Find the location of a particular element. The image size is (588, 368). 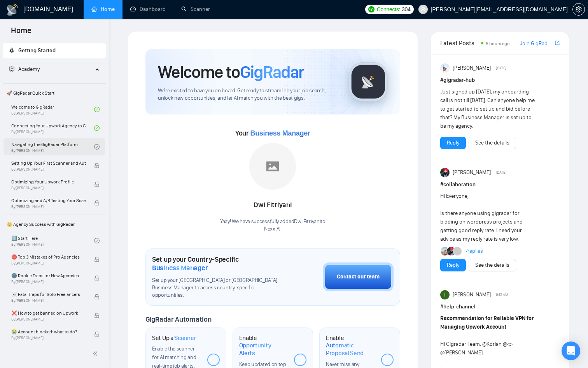

h1: Welcome to is located at coordinates (231, 72).